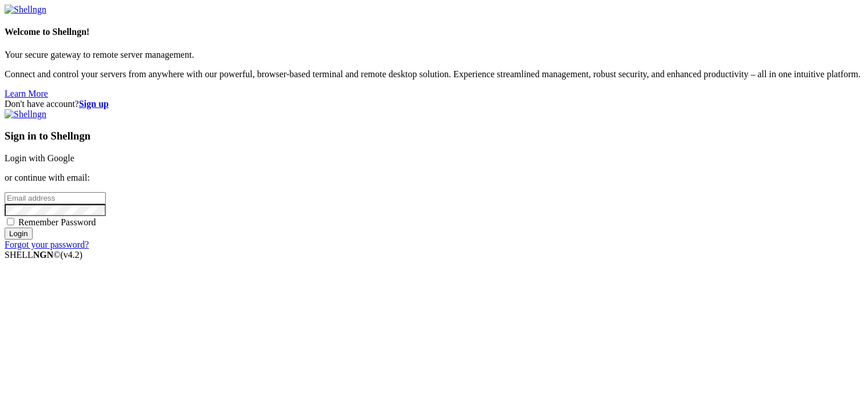  I want to click on a: Learn More, so click(26, 93).